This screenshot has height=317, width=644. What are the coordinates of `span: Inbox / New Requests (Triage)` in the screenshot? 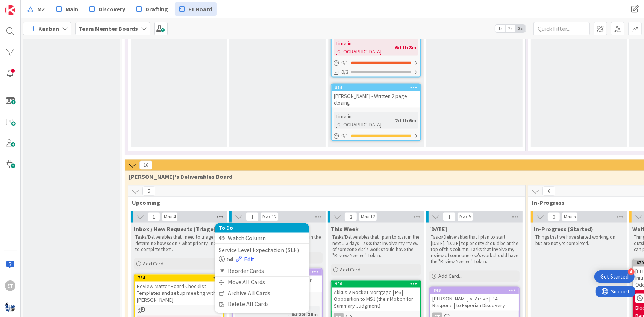 It's located at (175, 229).